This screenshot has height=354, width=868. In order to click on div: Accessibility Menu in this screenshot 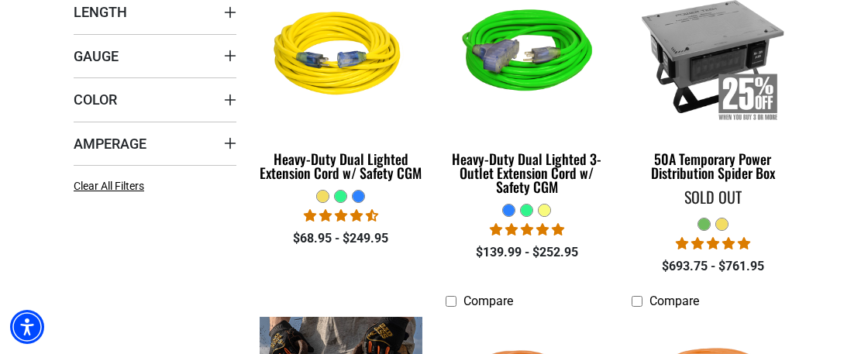, I will do `click(27, 327)`.